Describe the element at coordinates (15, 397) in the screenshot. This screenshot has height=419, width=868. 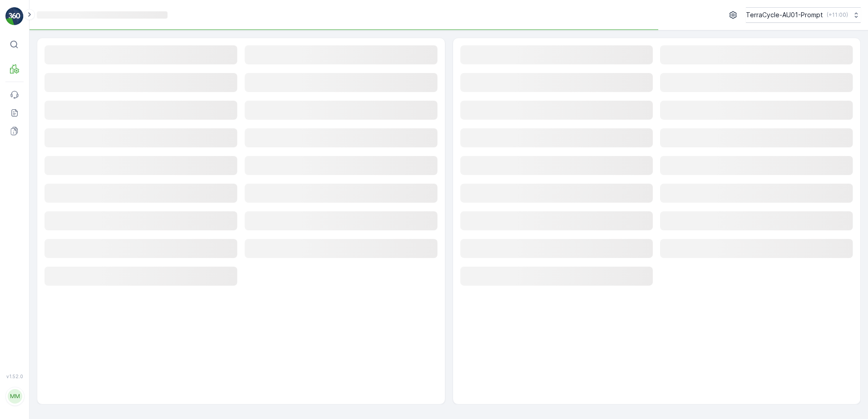
I see `div: MM` at that location.